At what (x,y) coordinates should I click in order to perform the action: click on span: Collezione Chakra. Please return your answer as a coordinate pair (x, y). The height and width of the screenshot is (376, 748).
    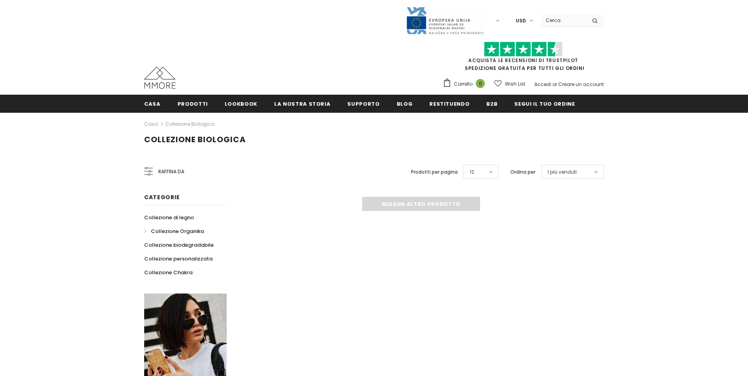
    Looking at the image, I should click on (168, 272).